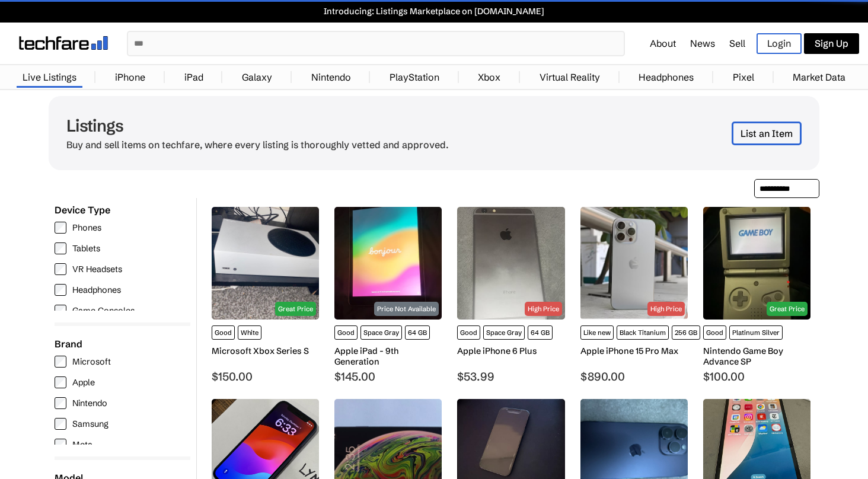  I want to click on label: Microsoft, so click(119, 362).